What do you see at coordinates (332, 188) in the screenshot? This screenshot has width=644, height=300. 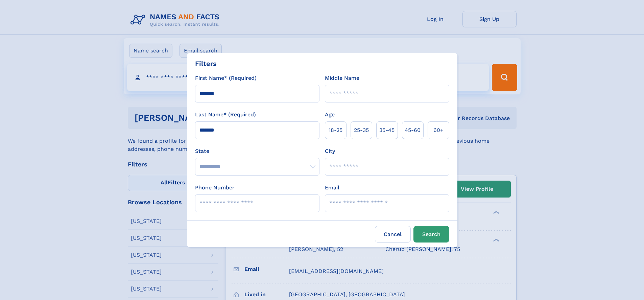 I see `label: Email` at bounding box center [332, 188].